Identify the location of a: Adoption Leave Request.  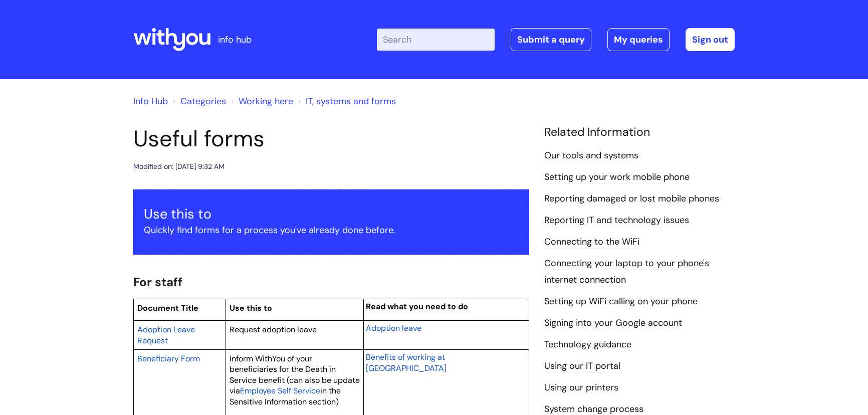
(166, 335).